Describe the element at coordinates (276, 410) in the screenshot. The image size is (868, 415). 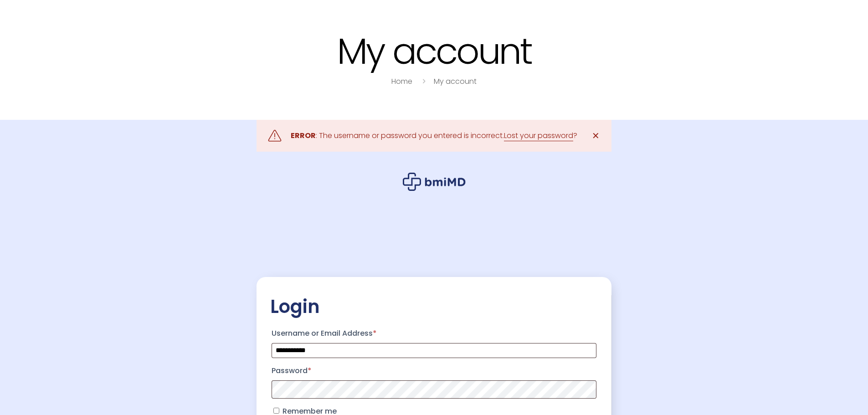
I see `input: Remember me` at that location.